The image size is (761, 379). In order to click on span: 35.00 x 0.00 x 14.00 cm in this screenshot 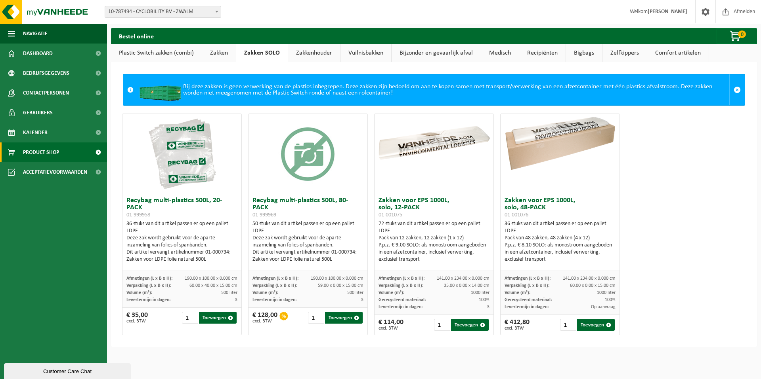, I will do `click(466, 286)`.